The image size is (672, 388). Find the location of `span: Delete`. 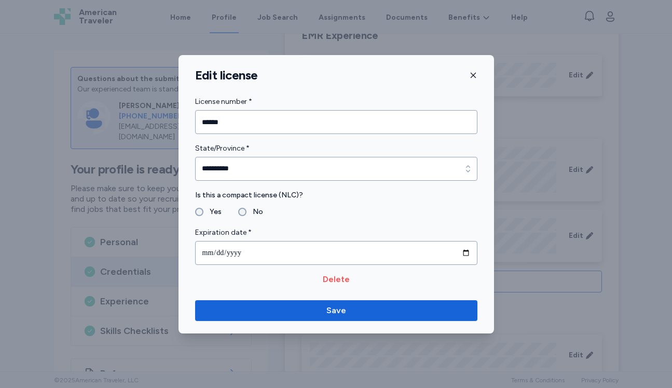

span: Delete is located at coordinates (336, 279).